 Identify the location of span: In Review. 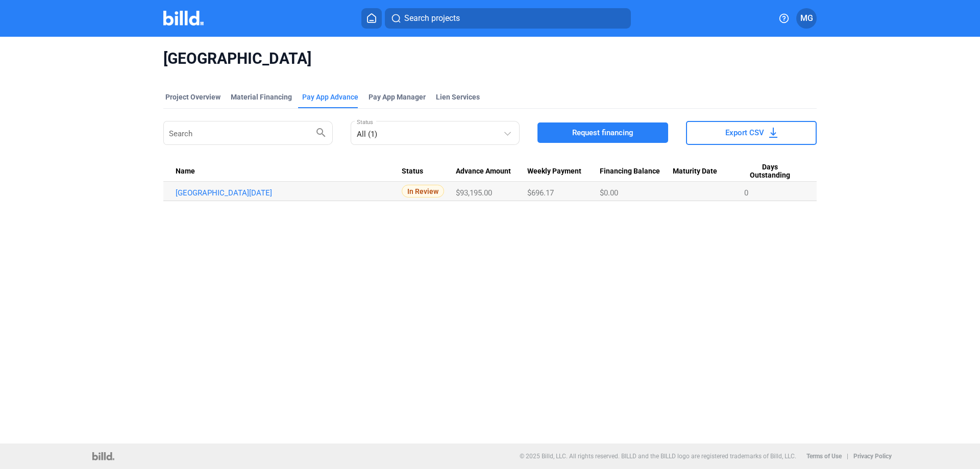
(423, 191).